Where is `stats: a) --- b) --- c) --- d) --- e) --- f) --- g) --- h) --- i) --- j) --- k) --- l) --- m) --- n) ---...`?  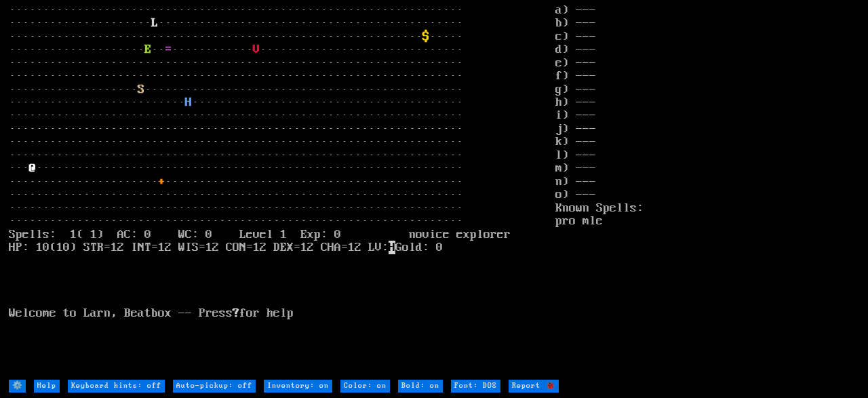
stats: a) --- b) --- c) --- d) --- e) --- f) --- g) --- h) --- i) --- j) --- k) --- l) --- m) --- n) ---... is located at coordinates (707, 191).